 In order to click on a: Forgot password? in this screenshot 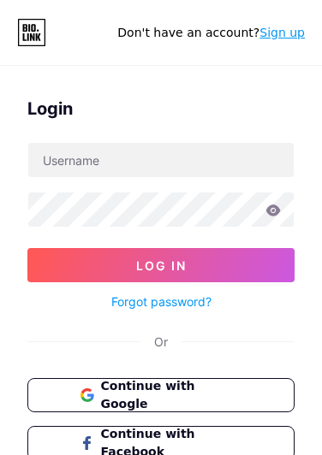, I will do `click(161, 301)`.